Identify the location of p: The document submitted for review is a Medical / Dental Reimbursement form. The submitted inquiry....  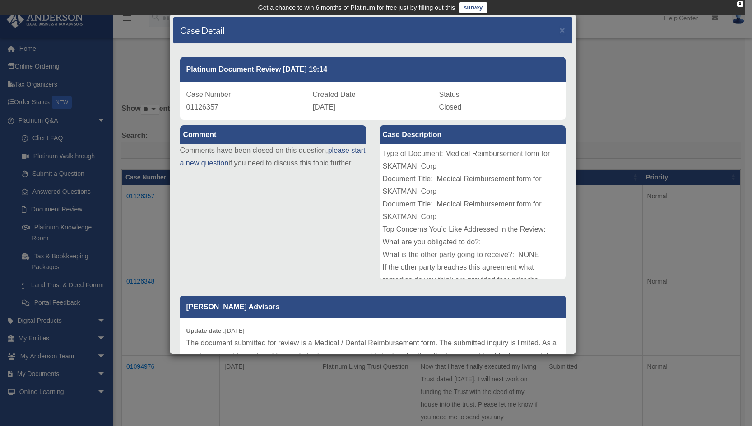
(373, 375).